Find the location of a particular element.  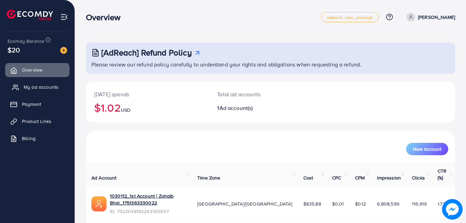

p: Total ad accounts is located at coordinates (255, 94).